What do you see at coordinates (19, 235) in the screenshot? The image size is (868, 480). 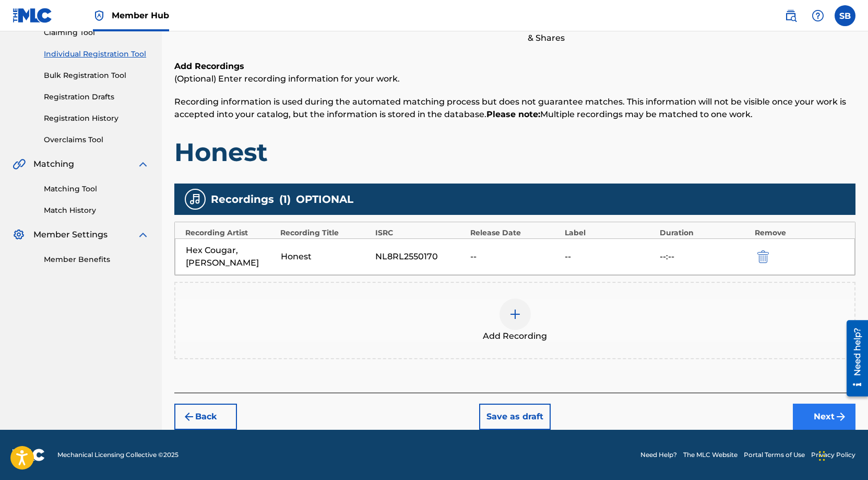 I see `img: Member Settings` at bounding box center [19, 235].